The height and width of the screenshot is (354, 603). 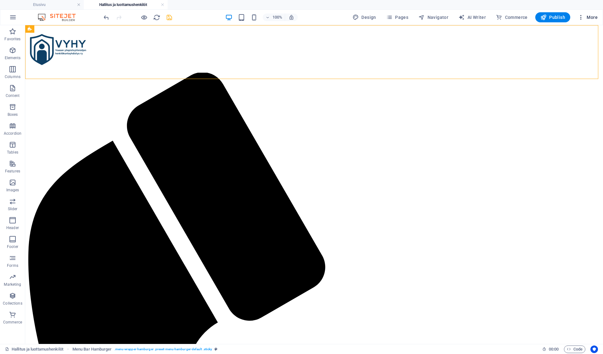 I want to click on div: Design (Ctrl+Alt+Y), so click(x=364, y=17).